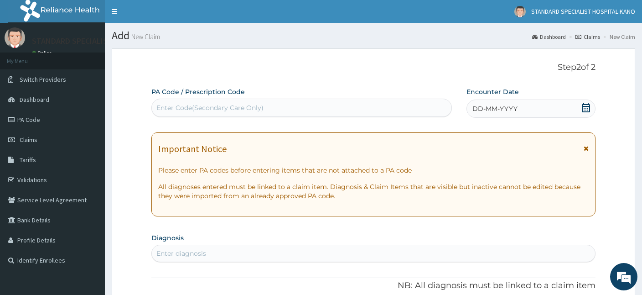 Image resolution: width=642 pixels, height=295 pixels. Describe the element at coordinates (43, 53) in the screenshot. I see `a: Online` at that location.